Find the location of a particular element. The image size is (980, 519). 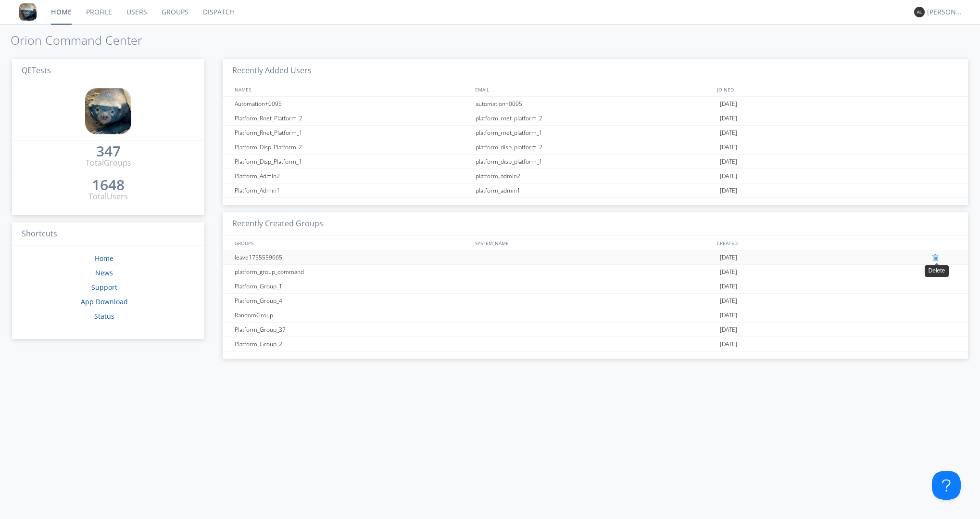

h3: Shortcuts is located at coordinates (108, 234).